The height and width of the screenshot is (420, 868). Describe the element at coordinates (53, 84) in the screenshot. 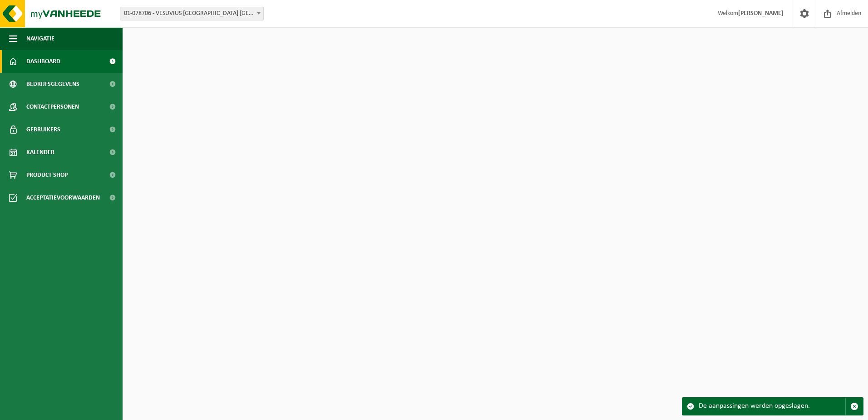

I see `span: Bedrijfsgegevens` at that location.